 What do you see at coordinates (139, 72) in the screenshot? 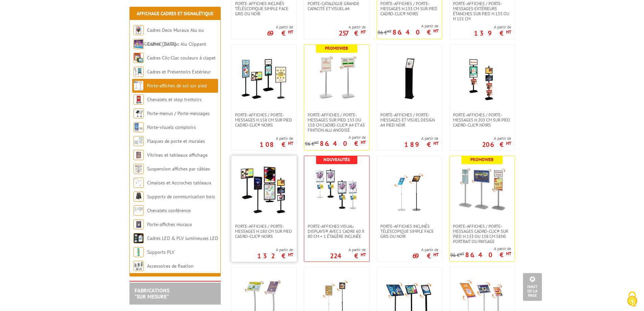
I see `img: Cadres et Présentoirs Extérieur` at bounding box center [139, 72].